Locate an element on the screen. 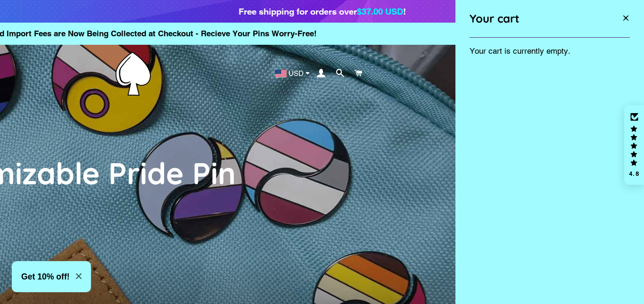 The height and width of the screenshot is (304, 644). div: Free shipping for orders over ! is located at coordinates (322, 11).